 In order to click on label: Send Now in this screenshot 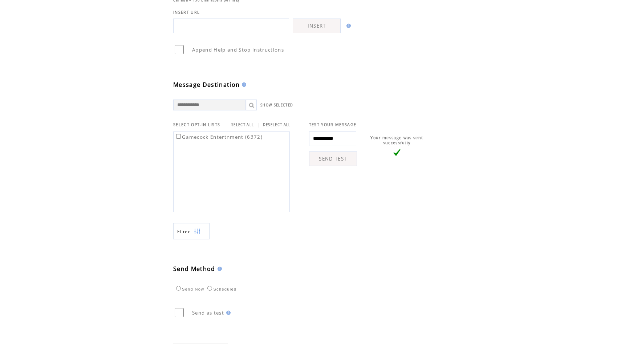, I will do `click(189, 289)`.